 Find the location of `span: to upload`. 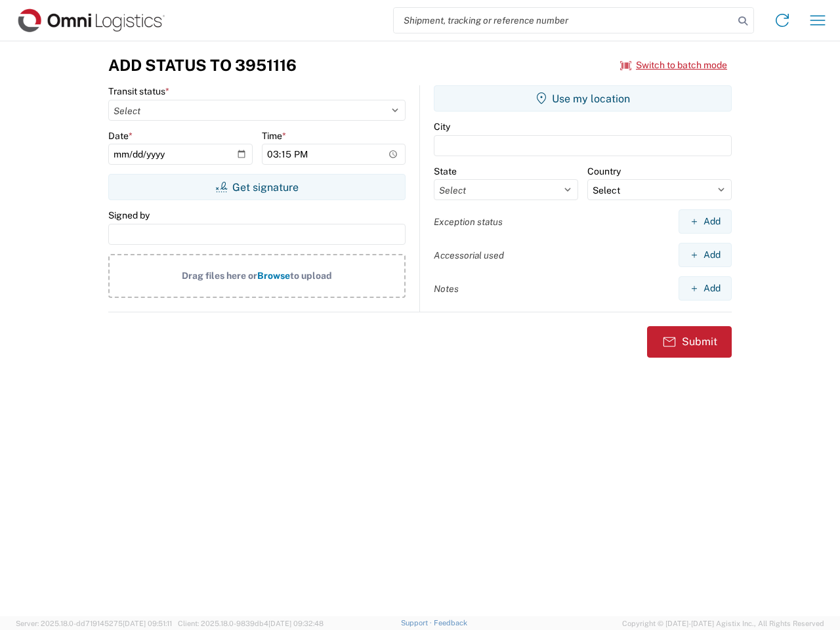

span: to upload is located at coordinates (311, 276).